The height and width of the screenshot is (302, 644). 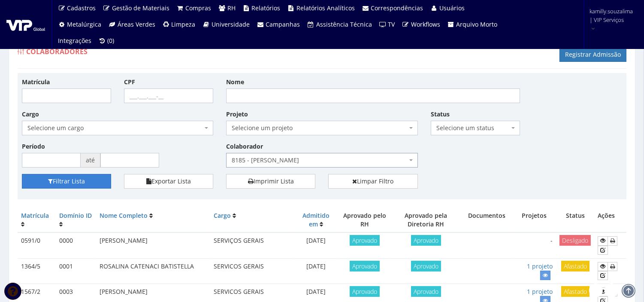 What do you see at coordinates (235, 82) in the screenshot?
I see `label: Nome` at bounding box center [235, 82].